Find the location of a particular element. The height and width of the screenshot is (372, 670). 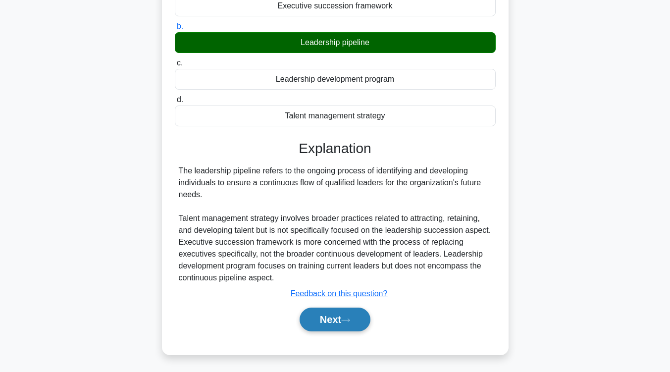

div: Leadership development program is located at coordinates (335, 79).